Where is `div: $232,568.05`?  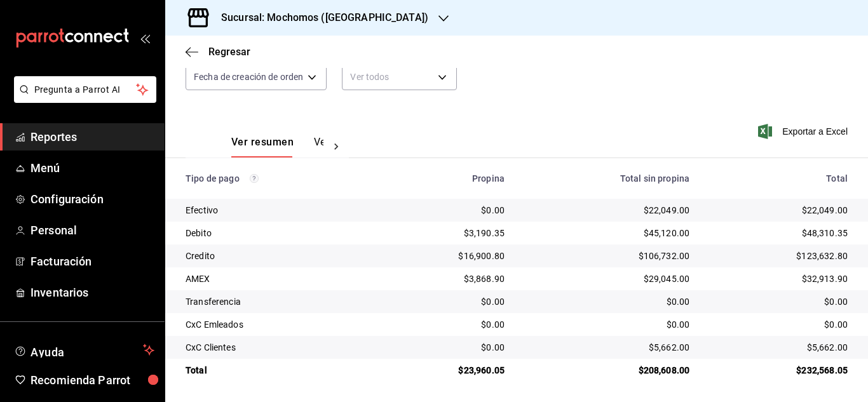 div: $232,568.05 is located at coordinates (778, 370).